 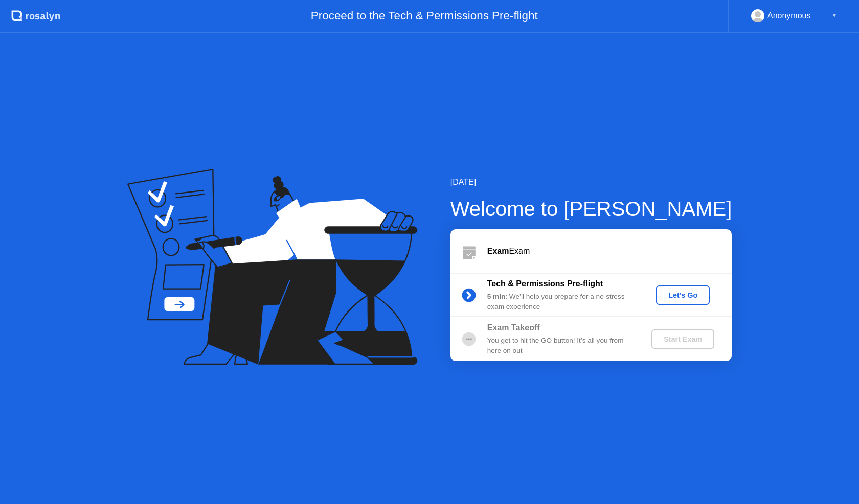 I want to click on div: Exam, so click(x=609, y=251).